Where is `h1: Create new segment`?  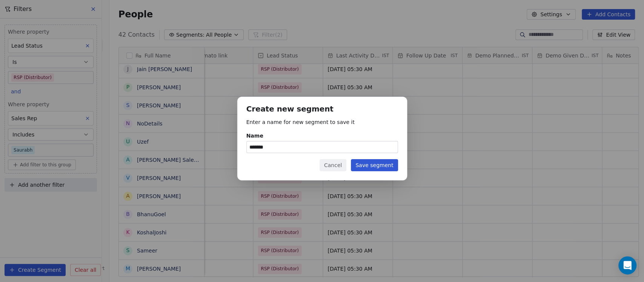
h1: Create new segment is located at coordinates (322, 110).